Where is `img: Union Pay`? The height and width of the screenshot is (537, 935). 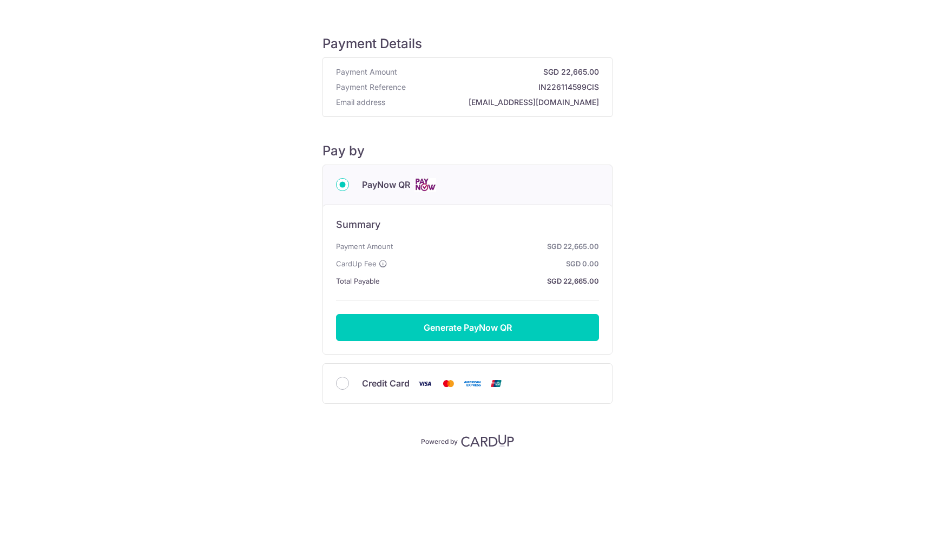
img: Union Pay is located at coordinates (496, 383).